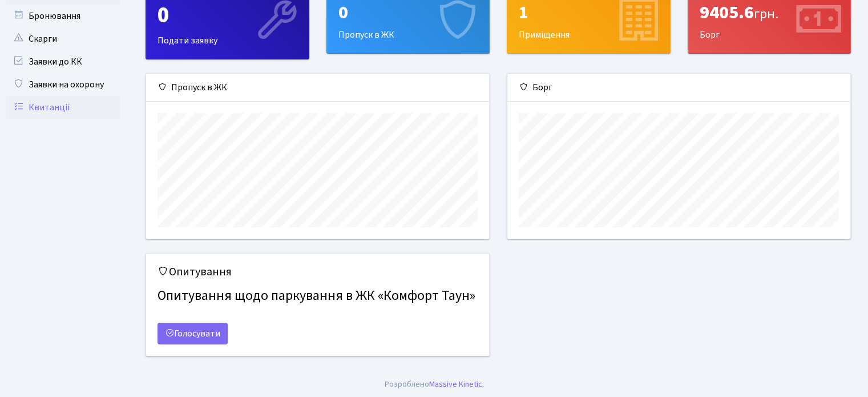  I want to click on a: Розроблено, so click(407, 383).